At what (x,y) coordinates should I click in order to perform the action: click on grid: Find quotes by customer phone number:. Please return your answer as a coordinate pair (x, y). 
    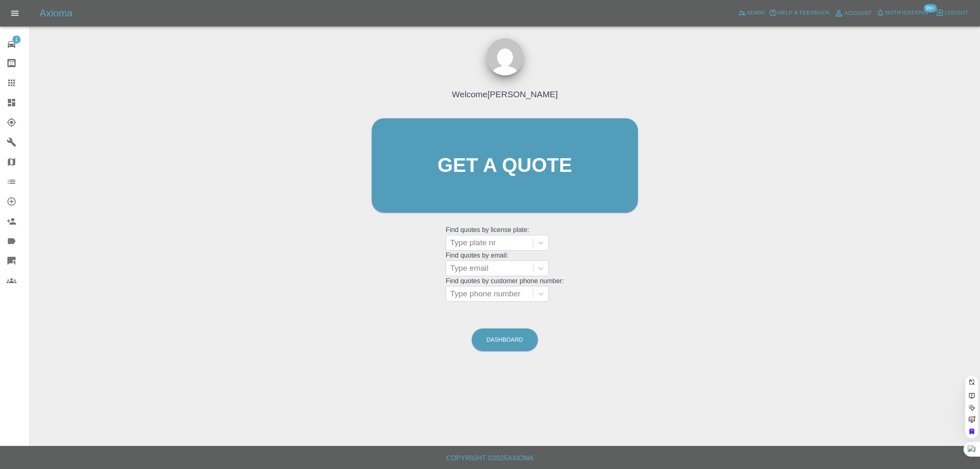
    Looking at the image, I should click on (504, 290).